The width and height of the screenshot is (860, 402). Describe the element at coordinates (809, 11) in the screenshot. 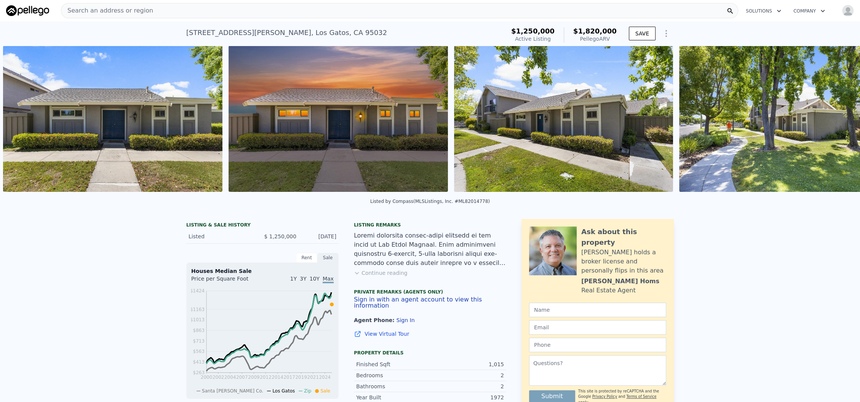

I see `button: Company` at that location.